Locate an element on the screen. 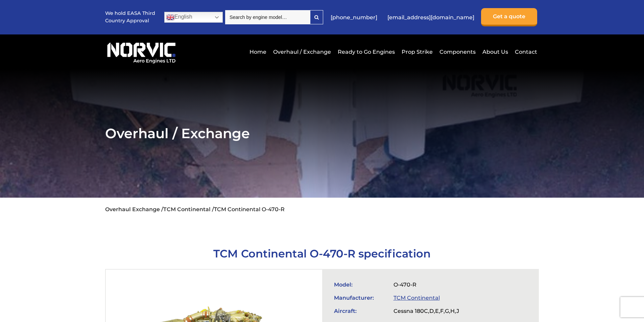 The image size is (644, 322). h2: Overhaul / Exchange is located at coordinates (322, 133).